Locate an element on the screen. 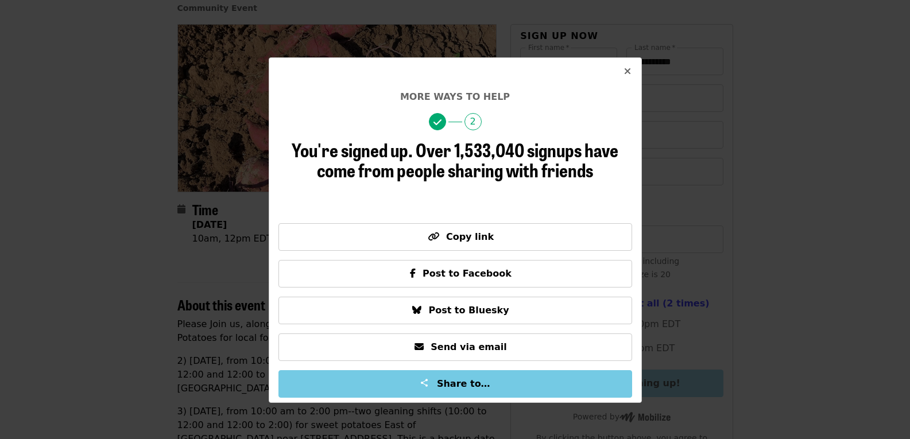 The height and width of the screenshot is (439, 910). span: 2 is located at coordinates (473, 122).